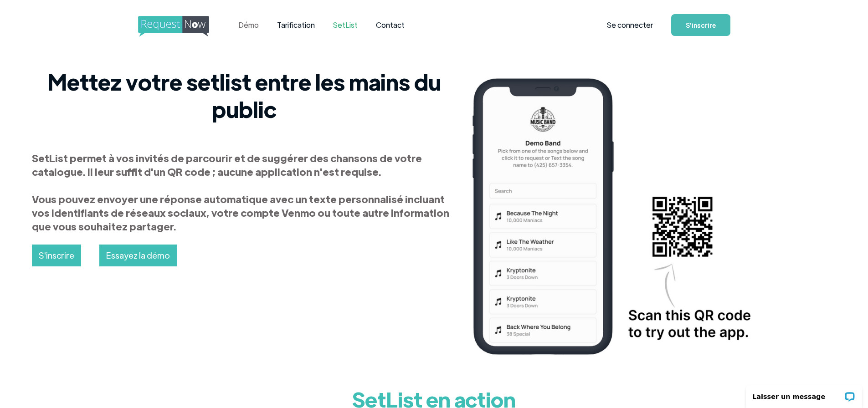 The height and width of the screenshot is (408, 868). I want to click on button: Ouvrir le widget de chat LiveChat, so click(110, 17).